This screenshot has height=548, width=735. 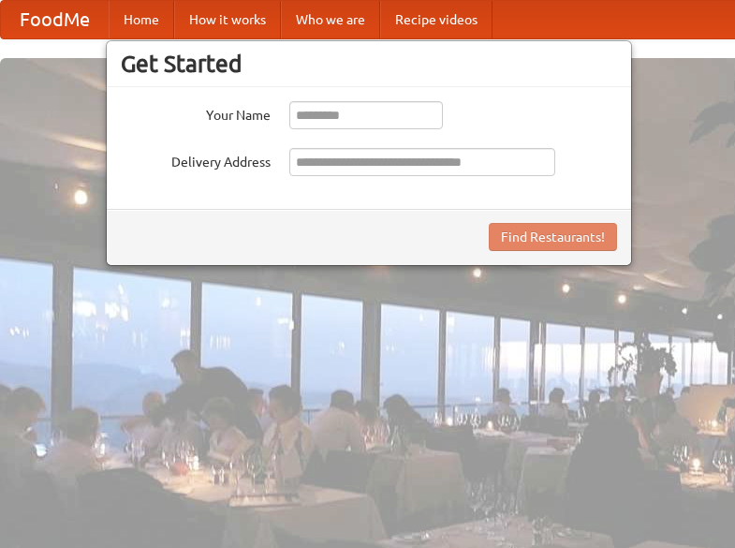 I want to click on label: Delivery Address, so click(x=196, y=159).